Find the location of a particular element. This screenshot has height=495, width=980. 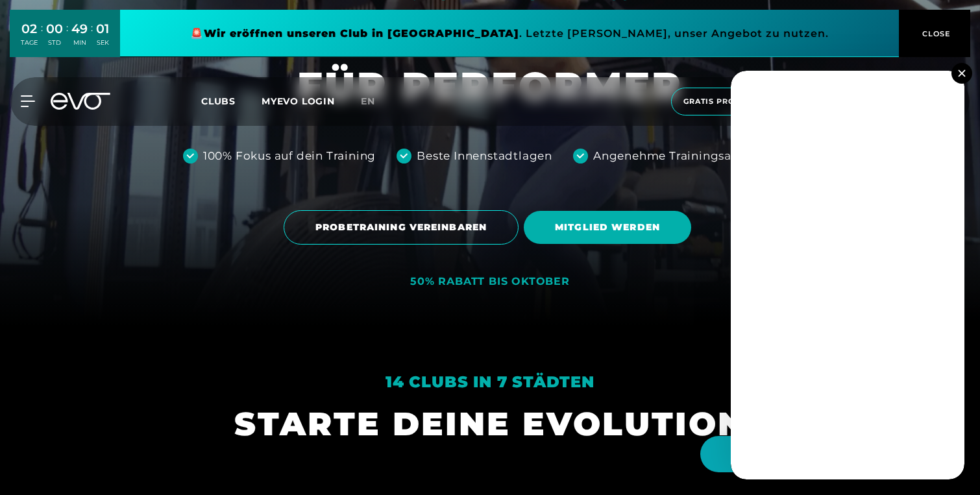

div: TAGE is located at coordinates (29, 43).